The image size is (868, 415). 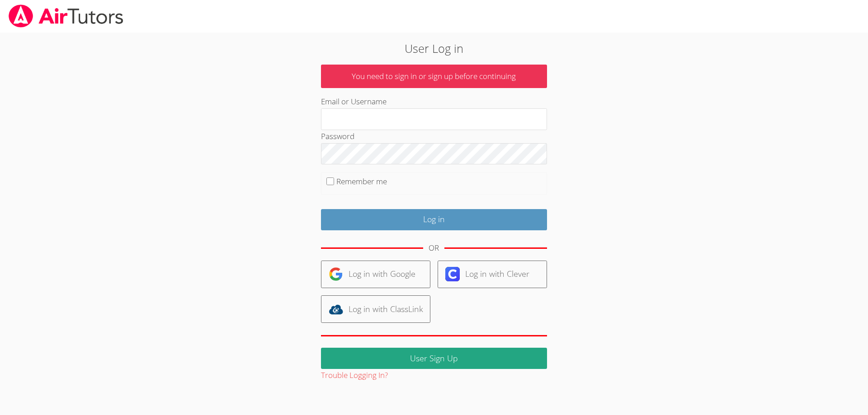 What do you see at coordinates (66, 16) in the screenshot?
I see `img: airtutors_banner-c4298cdbf04f3fff15de1276eac7730deb9818008684d7c2e4769d2f7ddbe033.png` at bounding box center [66, 16].